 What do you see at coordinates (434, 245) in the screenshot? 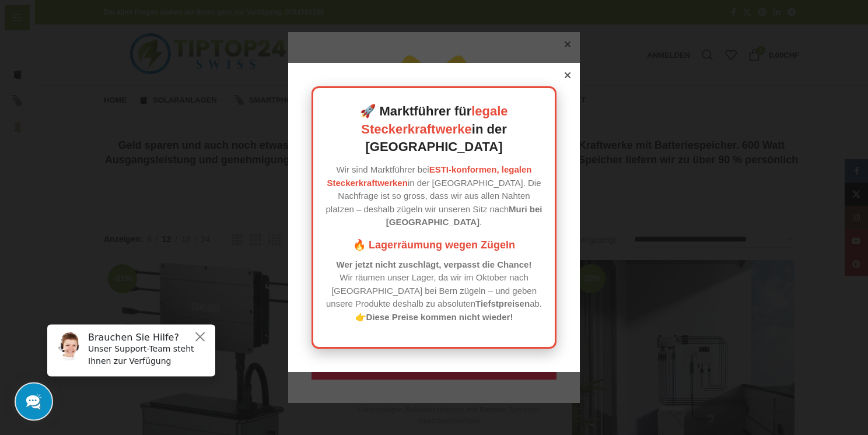
I see `h3: 🔥 Lagerräumung wegen Zügeln` at bounding box center [434, 245].